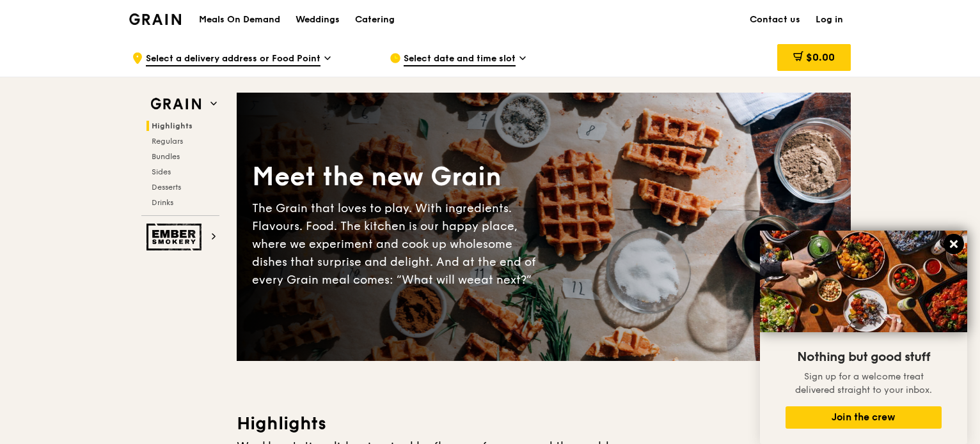 This screenshot has width=980, height=444. I want to click on div: The Grain that loves to play. With ingredients. Flavours. Food. The kitchen is our happy place, w..., so click(398, 244).